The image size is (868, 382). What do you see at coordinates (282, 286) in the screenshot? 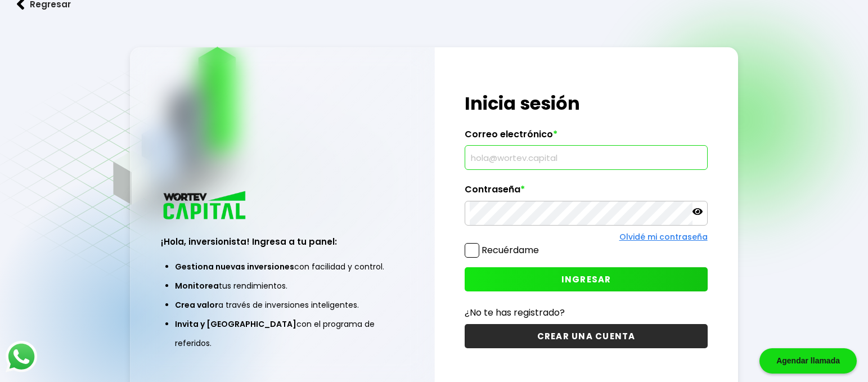
I see `li: tus rendimientos.` at bounding box center [282, 286].